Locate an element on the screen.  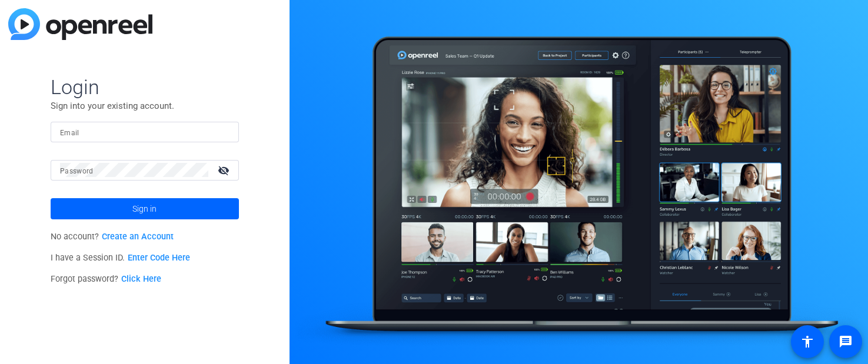
input: Enter Email Address is located at coordinates (145, 131).